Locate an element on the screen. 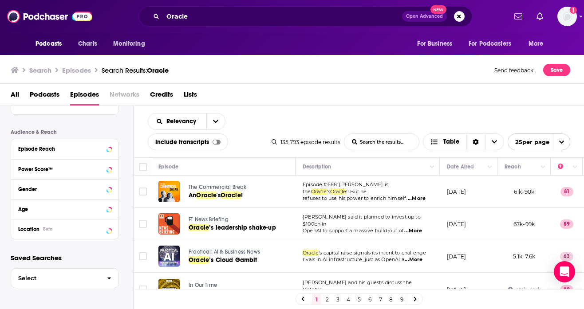  span: rivals in AI infrastructure, just as OpenAI a is located at coordinates (353, 260).